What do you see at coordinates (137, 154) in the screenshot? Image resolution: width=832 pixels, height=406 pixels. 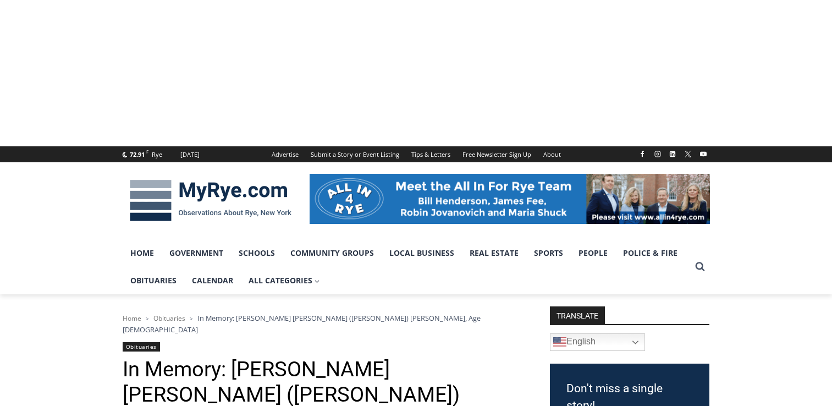 I see `span: 72.91` at bounding box center [137, 154].